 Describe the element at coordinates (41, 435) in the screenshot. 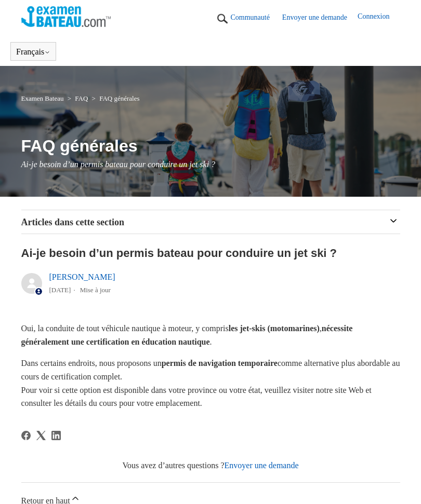

I see `a: X Corp` at that location.